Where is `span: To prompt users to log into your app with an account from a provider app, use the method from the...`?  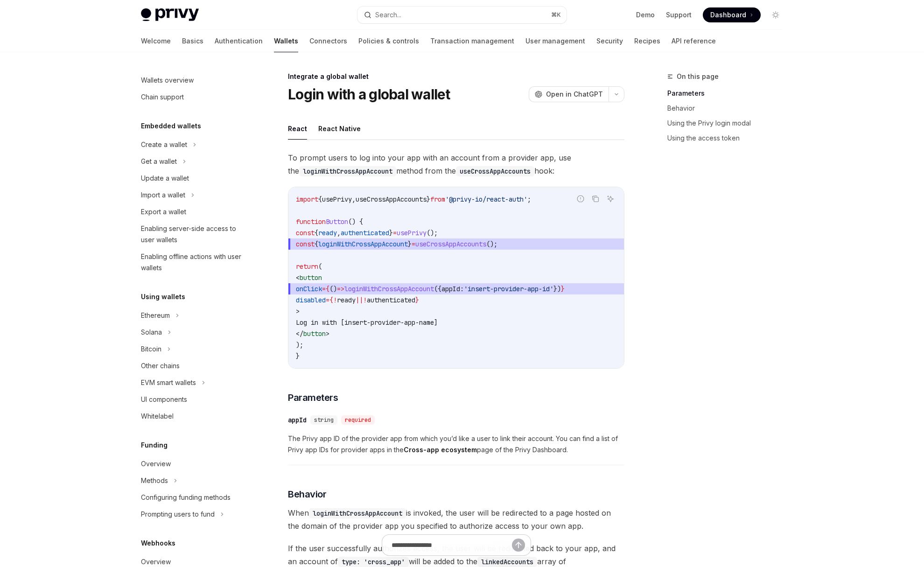
span: To prompt users to log into your app with an account from a provider app, use the method from the... is located at coordinates (456, 164).